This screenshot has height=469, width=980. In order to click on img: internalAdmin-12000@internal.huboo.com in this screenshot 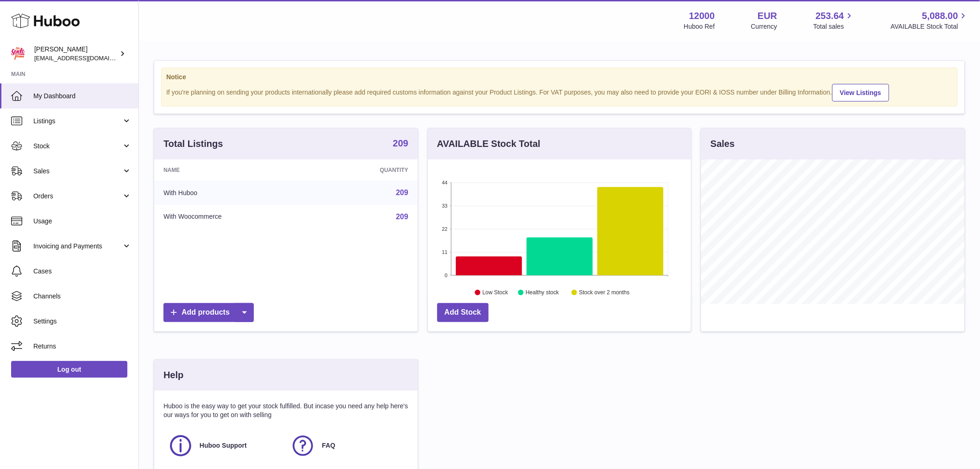, I will do `click(18, 54)`.